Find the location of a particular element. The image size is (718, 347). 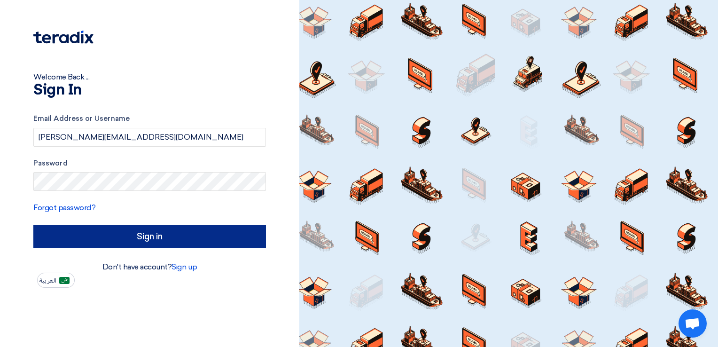

label: Password is located at coordinates (149, 163).